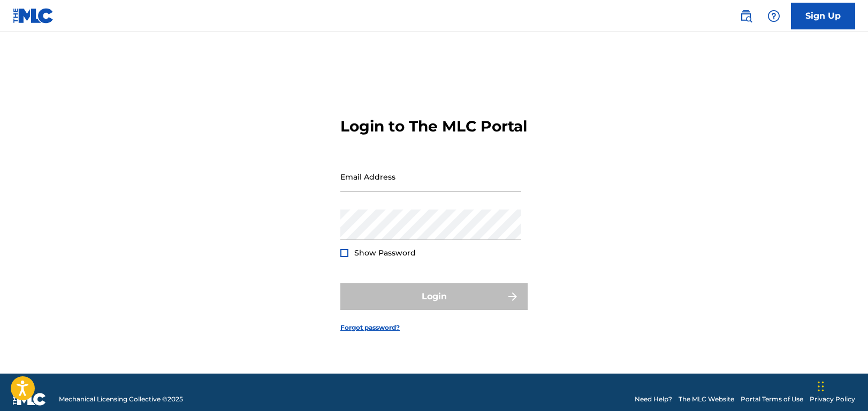 This screenshot has height=411, width=868. Describe the element at coordinates (774, 16) in the screenshot. I see `div: Help` at that location.